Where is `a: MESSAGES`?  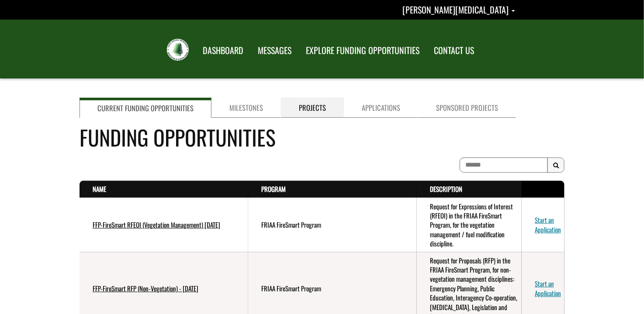
a: MESSAGES is located at coordinates (274, 50).